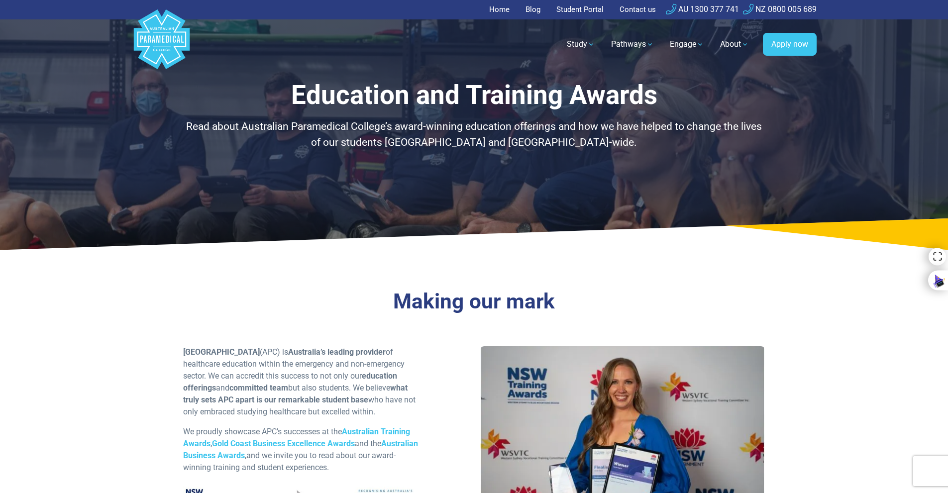 Image resolution: width=948 pixels, height=493 pixels. I want to click on a: Gold Coast Business Excellence Awards, so click(283, 443).